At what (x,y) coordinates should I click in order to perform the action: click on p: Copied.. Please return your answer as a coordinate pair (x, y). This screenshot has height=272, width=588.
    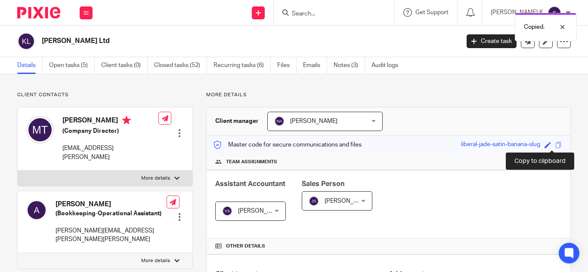
    Looking at the image, I should click on (537, 27).